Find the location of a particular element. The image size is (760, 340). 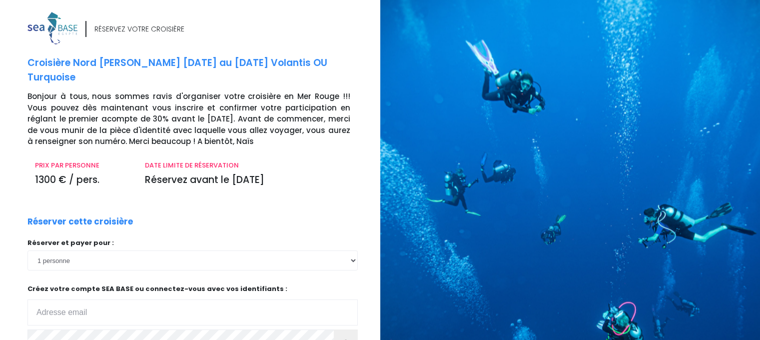

input: Adresse email is located at coordinates (192, 312).